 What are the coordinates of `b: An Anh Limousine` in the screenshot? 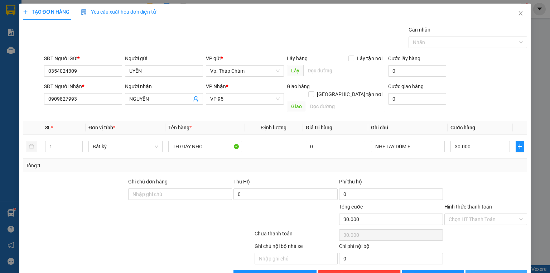 It's located at (24, 63).